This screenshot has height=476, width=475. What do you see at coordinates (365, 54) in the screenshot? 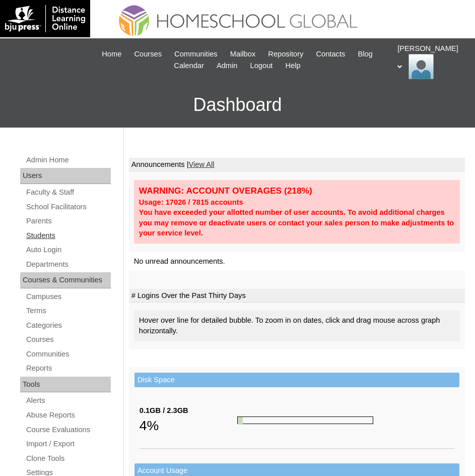
I see `span: Blog` at bounding box center [365, 54].